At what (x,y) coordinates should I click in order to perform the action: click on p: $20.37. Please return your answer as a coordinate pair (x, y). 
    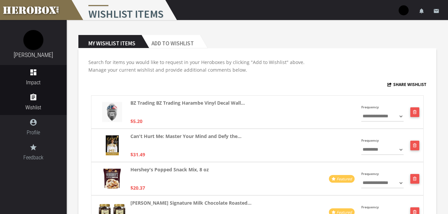
    Looking at the image, I should click on (138, 188).